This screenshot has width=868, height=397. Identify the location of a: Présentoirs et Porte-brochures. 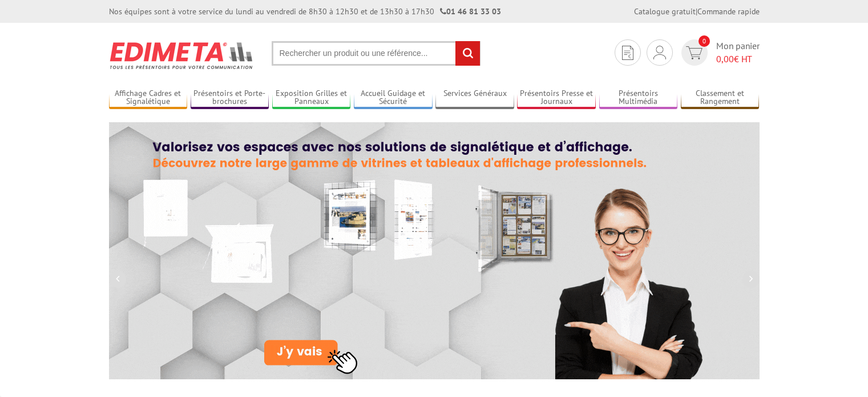
(230, 98).